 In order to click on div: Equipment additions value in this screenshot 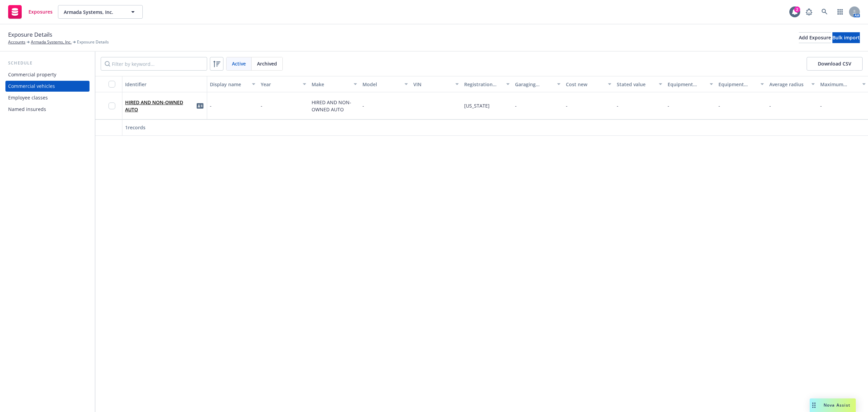, I will do `click(687, 84)`.